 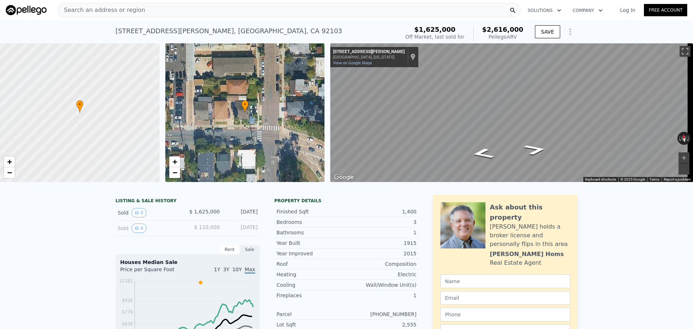 I want to click on a: Open this area in Google Maps (opens a new window), so click(x=344, y=177).